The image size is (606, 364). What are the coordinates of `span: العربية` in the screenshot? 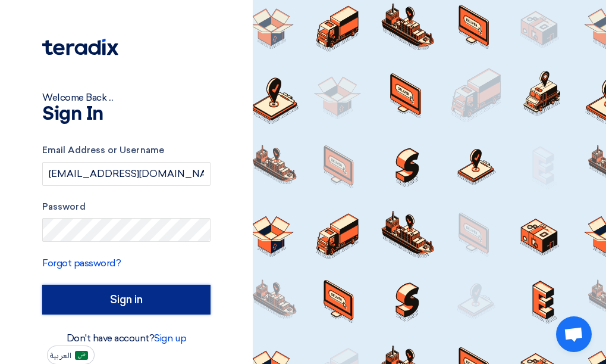 It's located at (61, 355).